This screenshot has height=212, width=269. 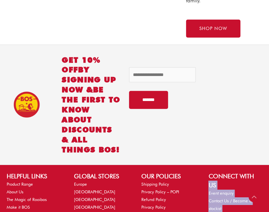 What do you see at coordinates (160, 192) in the screenshot?
I see `a: Privacy Policy – POPI` at bounding box center [160, 192].